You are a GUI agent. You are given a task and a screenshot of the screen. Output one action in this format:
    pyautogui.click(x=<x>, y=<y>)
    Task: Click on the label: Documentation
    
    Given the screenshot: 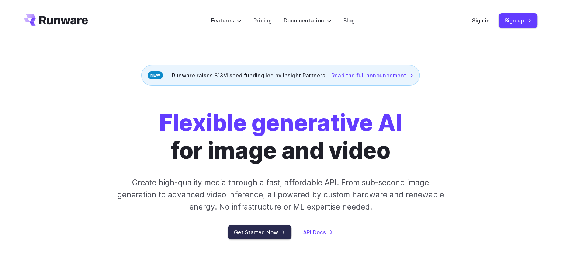 What is the action you would take?
    pyautogui.click(x=308, y=20)
    